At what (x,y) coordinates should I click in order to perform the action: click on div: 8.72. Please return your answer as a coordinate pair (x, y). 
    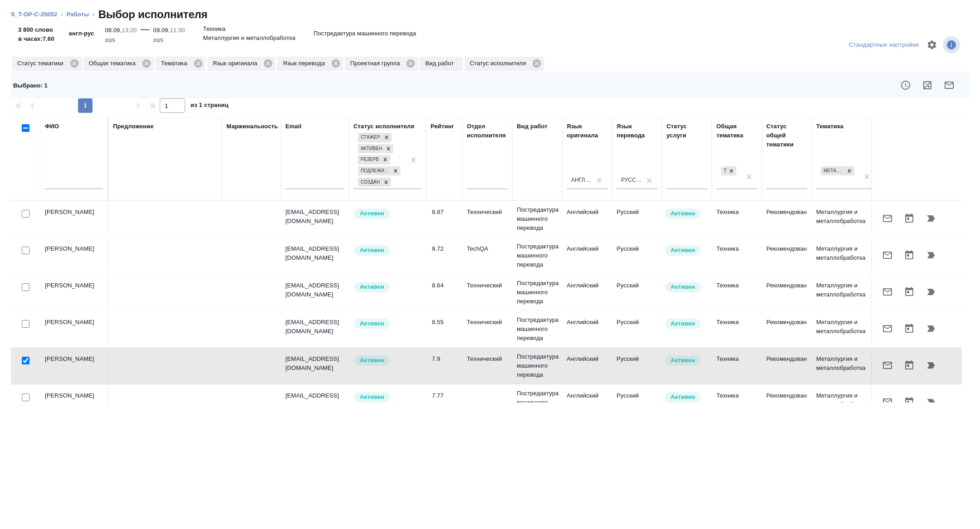
    Looking at the image, I should click on (444, 249).